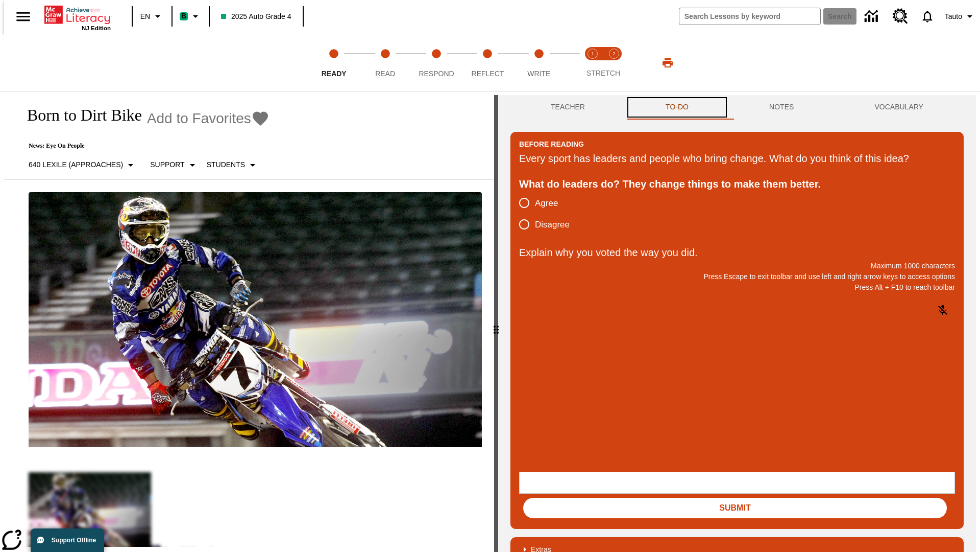 This screenshot has height=552, width=980. I want to click on h2: Before Reading, so click(552, 144).